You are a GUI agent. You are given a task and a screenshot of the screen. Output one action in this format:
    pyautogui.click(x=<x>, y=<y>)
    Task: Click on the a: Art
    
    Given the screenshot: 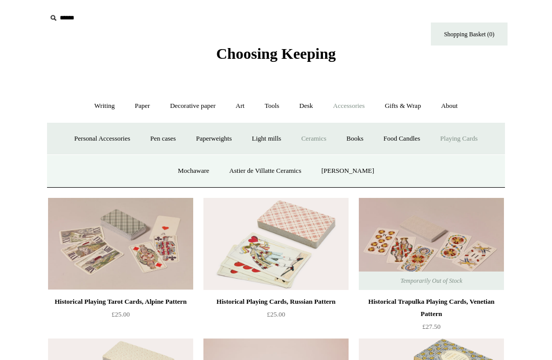 What is the action you would take?
    pyautogui.click(x=240, y=106)
    